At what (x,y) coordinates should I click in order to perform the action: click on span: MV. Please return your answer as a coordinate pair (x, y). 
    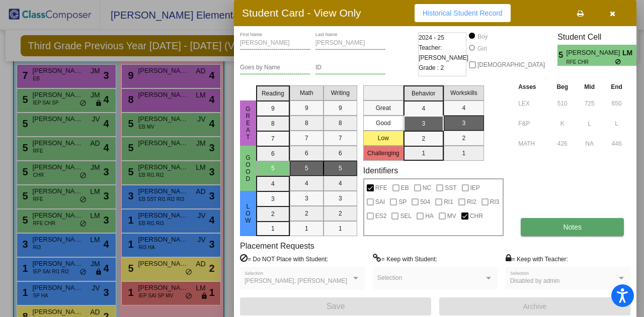
    Looking at the image, I should click on (452, 216).